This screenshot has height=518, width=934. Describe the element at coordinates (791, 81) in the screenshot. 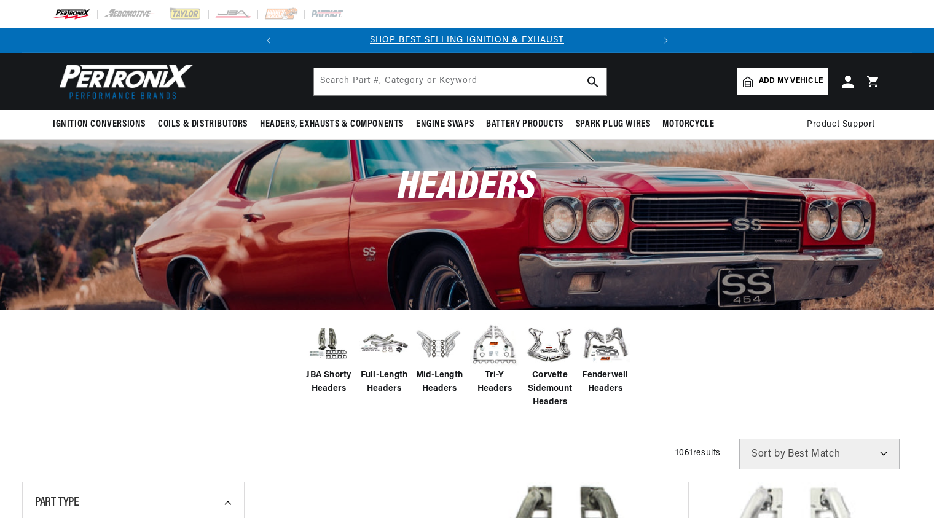

I see `span: Add my vehicle` at that location.